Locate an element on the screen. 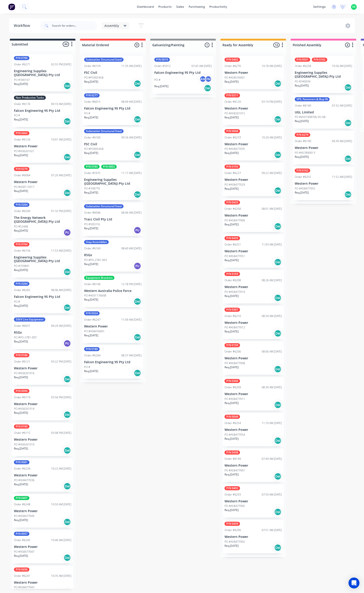 The height and width of the screenshot is (593, 364). div: P/N 0186 is located at coordinates (22, 356).